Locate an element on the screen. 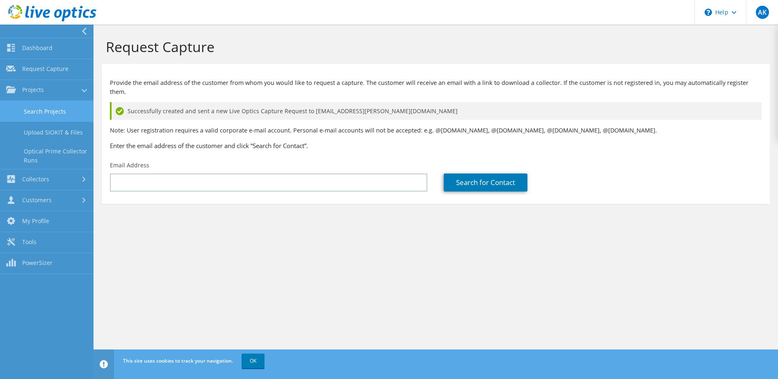 This screenshot has height=379, width=778. h1: Request Capture is located at coordinates (434, 47).